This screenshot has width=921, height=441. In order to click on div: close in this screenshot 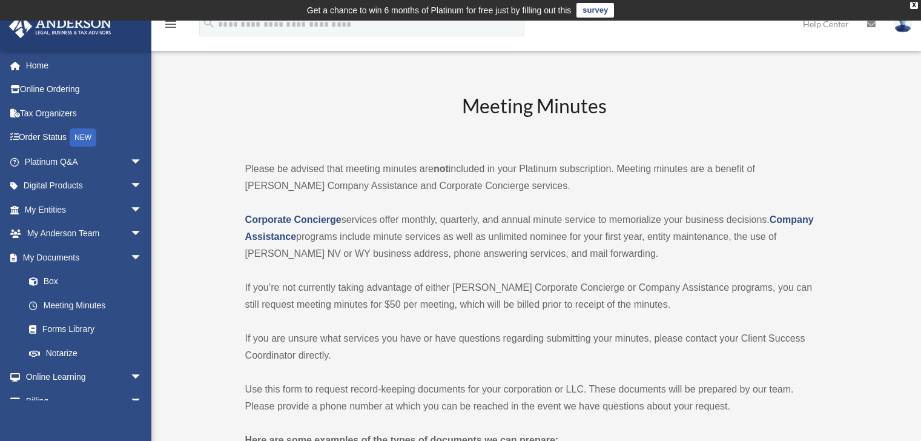, I will do `click(914, 5)`.